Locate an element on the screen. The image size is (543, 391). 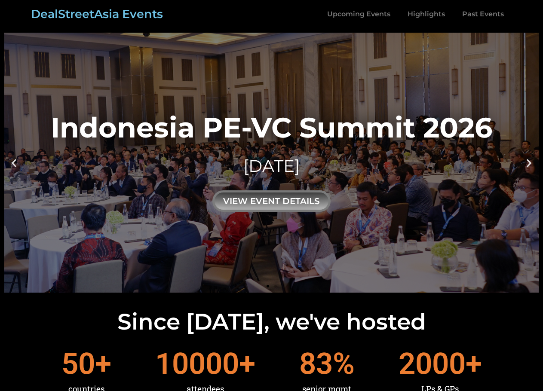
div: view event details is located at coordinates (271, 201).